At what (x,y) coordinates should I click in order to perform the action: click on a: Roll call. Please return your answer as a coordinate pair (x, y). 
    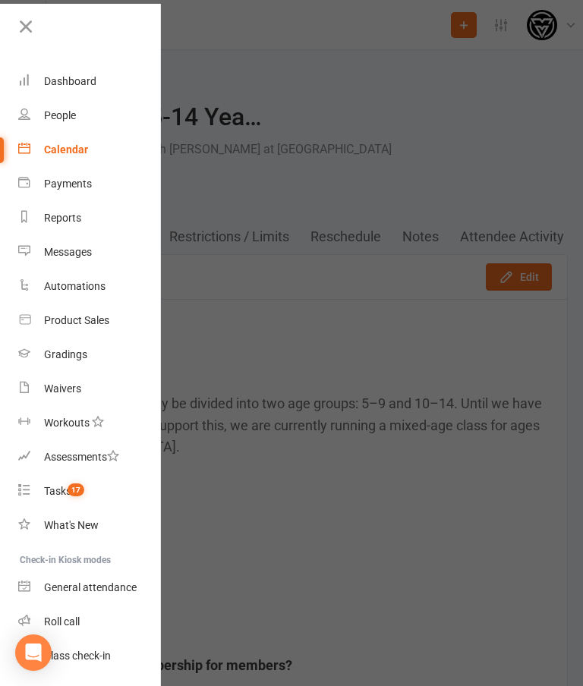
    Looking at the image, I should click on (90, 622).